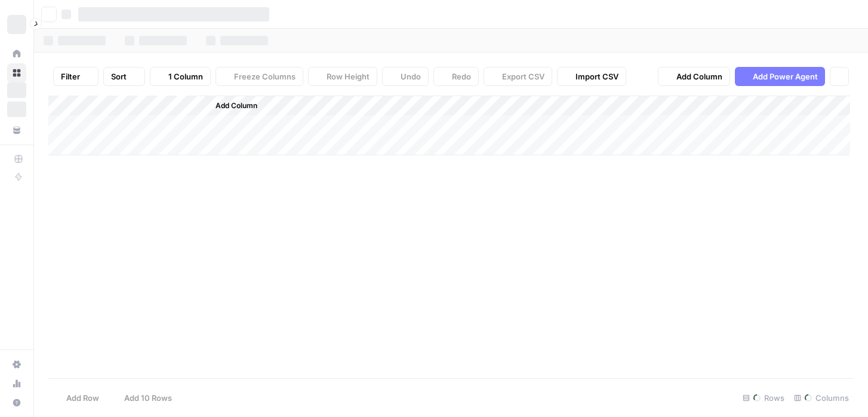 This screenshot has width=868, height=417. Describe the element at coordinates (456, 77) in the screenshot. I see `button: Redo` at that location.